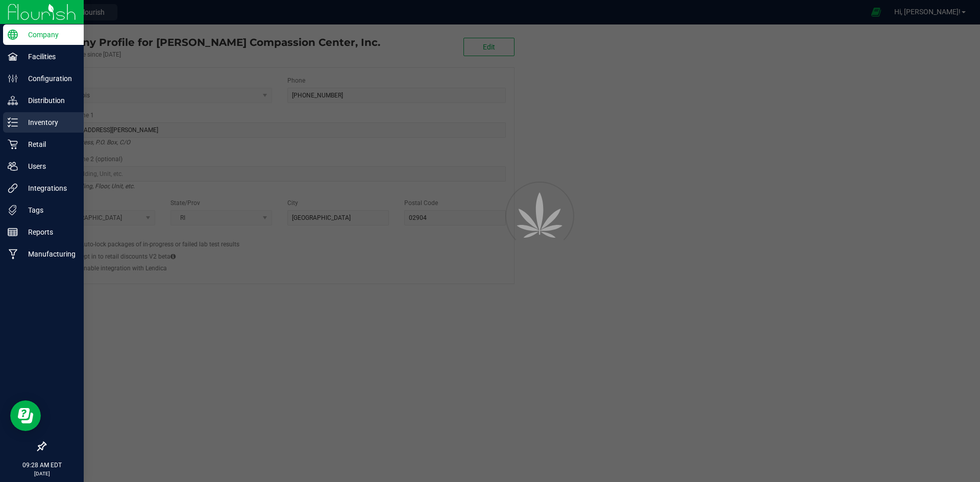 The height and width of the screenshot is (482, 980). Describe the element at coordinates (13, 144) in the screenshot. I see `inline-svg: Retail` at that location.